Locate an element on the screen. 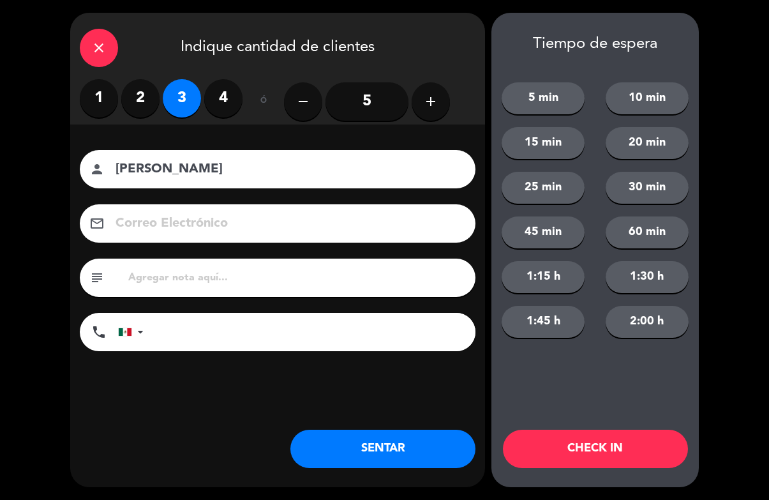 The height and width of the screenshot is (500, 769). button: 2:00 h is located at coordinates (648, 322).